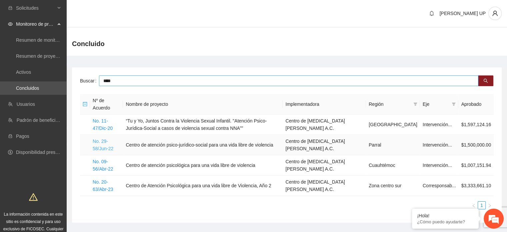 The height and width of the screenshot is (232, 507). Describe the element at coordinates (52, 56) in the screenshot. I see `a: Resumen de proyectos aprobados` at that location.